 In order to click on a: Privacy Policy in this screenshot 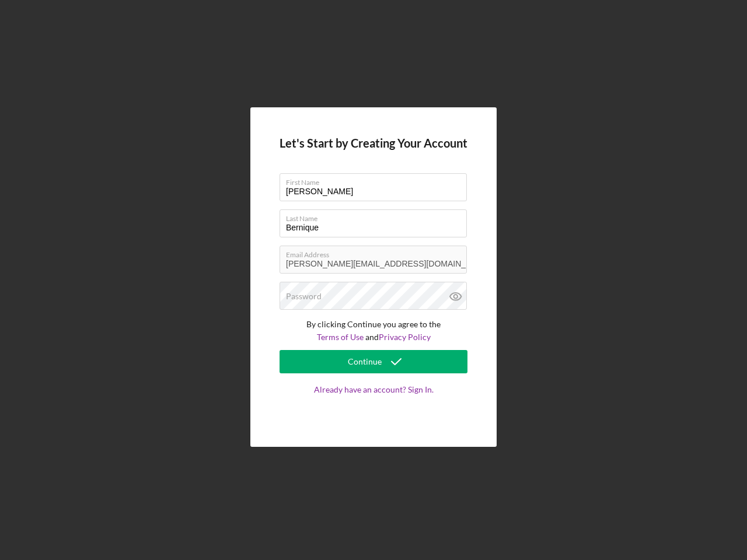, I will do `click(404, 337)`.